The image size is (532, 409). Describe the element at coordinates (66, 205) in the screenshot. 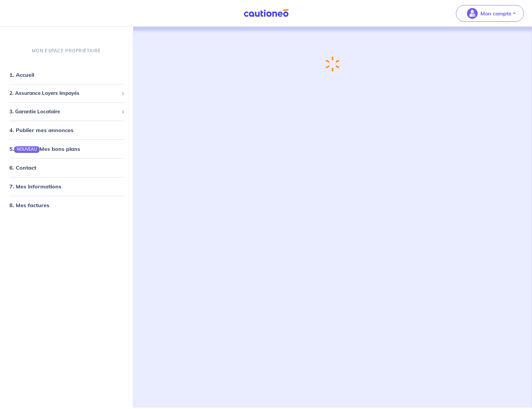

I see `div: 8. Mes factures` at that location.